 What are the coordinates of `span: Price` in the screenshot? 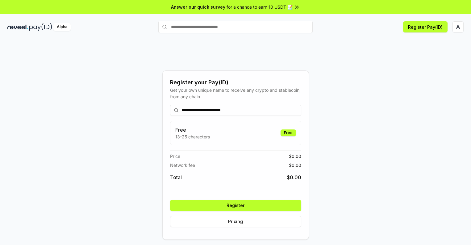 It's located at (175, 156).